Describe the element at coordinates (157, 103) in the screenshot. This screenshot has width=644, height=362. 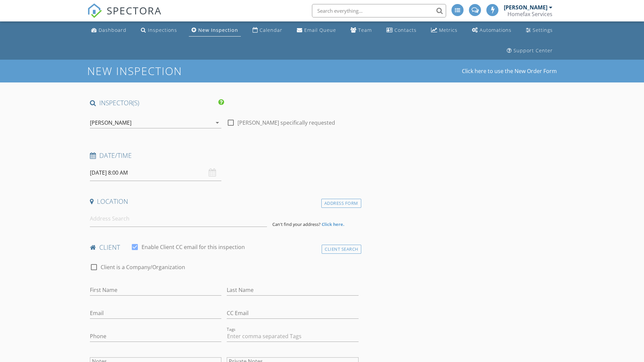
I see `h4: INSPECTOR(S)` at that location.